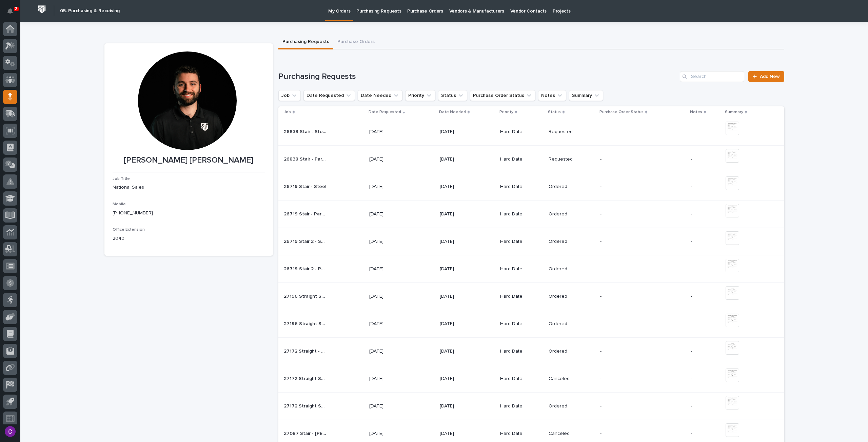 This screenshot has height=442, width=868. What do you see at coordinates (734, 112) in the screenshot?
I see `p: Summary` at bounding box center [734, 112].